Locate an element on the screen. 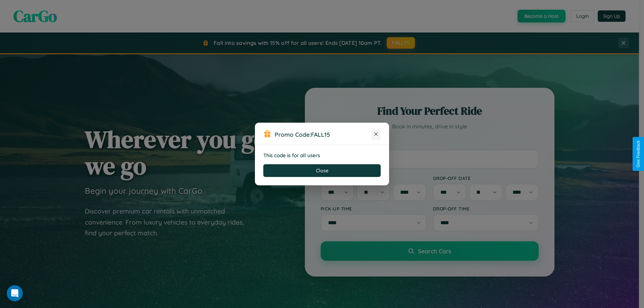 Image resolution: width=644 pixels, height=308 pixels. h3: Promo Code: is located at coordinates (323, 135).